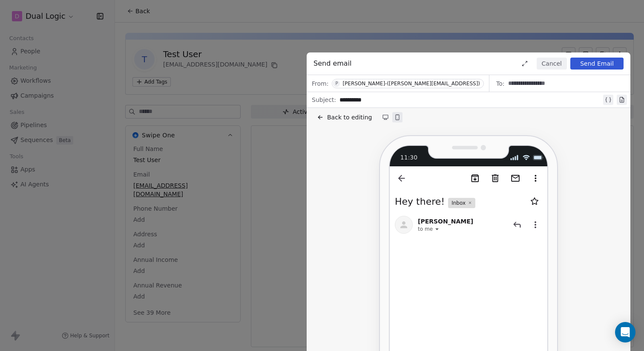 The width and height of the screenshot is (644, 351). What do you see at coordinates (500, 84) in the screenshot?
I see `span: To:` at bounding box center [500, 84].